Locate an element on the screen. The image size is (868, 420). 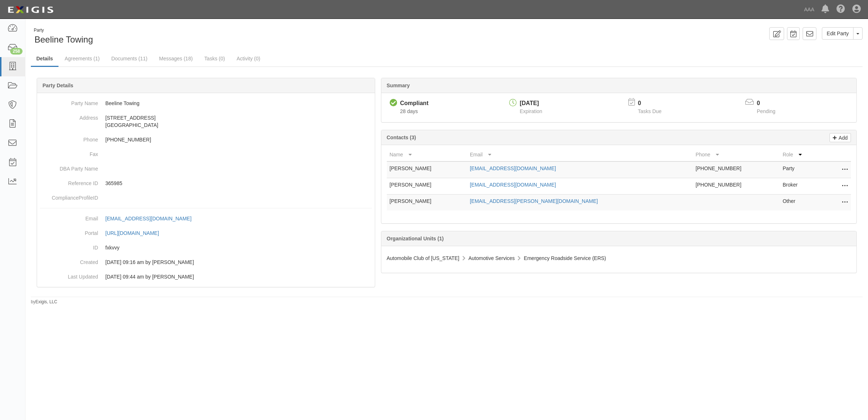
a: Edit Party is located at coordinates (838, 34).